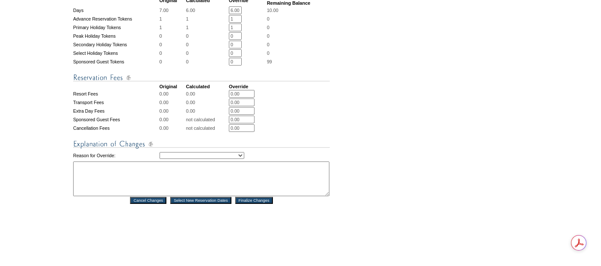 The height and width of the screenshot is (266, 601). I want to click on input: Finalize Changes, so click(254, 200).